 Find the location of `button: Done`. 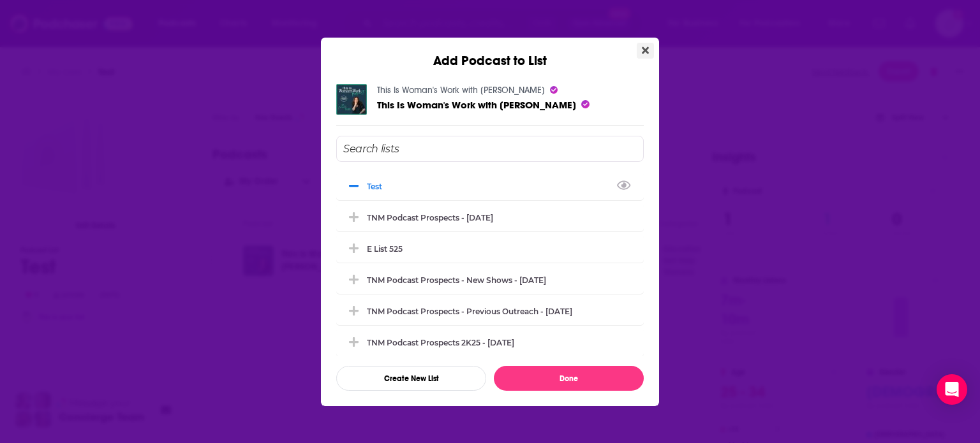

button: Done is located at coordinates (569, 378).